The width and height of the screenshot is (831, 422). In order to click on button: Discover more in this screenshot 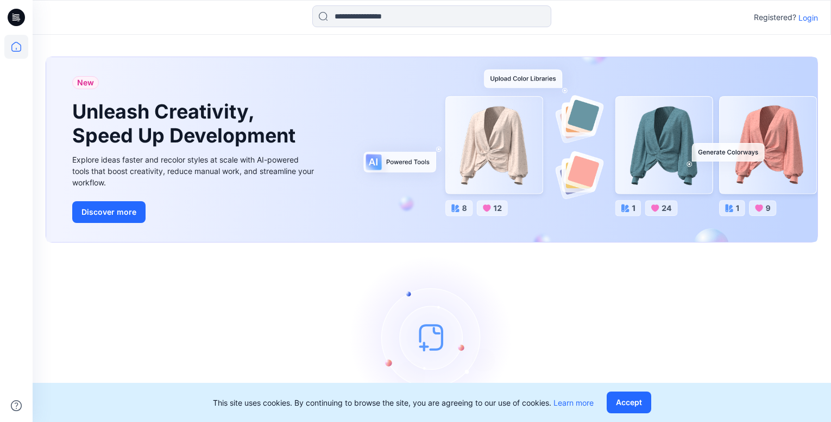, I will do `click(109, 212)`.